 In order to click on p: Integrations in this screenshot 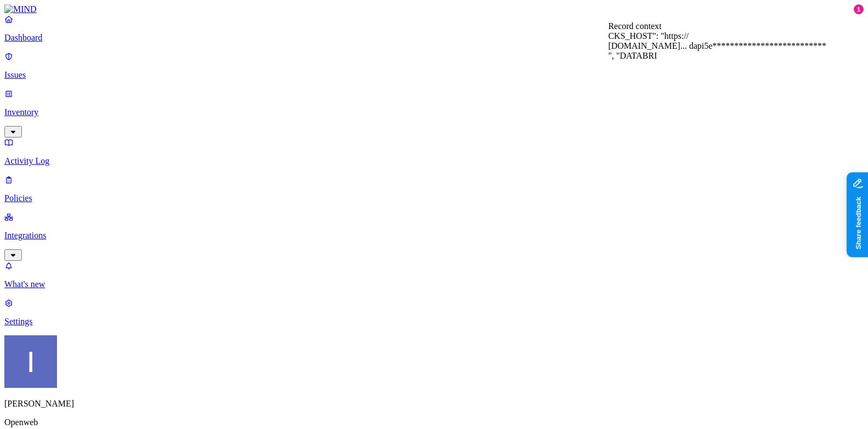, I will do `click(434, 236)`.